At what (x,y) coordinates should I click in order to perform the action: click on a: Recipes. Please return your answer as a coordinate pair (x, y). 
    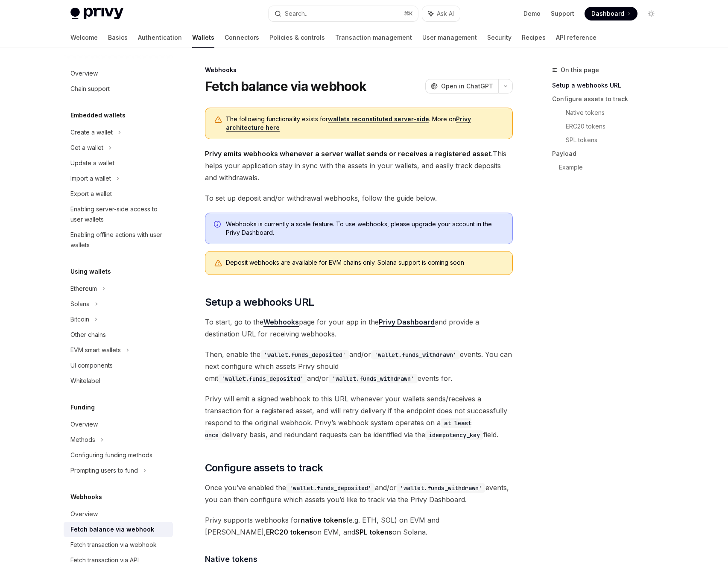
    Looking at the image, I should click on (534, 38).